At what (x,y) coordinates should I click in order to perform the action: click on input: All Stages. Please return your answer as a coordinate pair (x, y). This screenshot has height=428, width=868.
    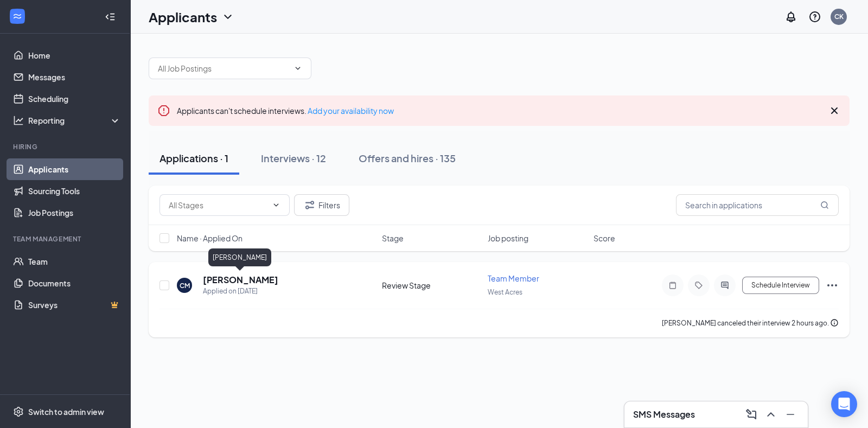
    Looking at the image, I should click on (218, 205).